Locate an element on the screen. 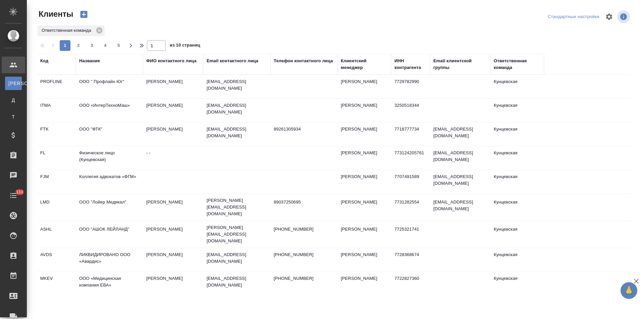  div: ИНН контрагента is located at coordinates (411, 64).